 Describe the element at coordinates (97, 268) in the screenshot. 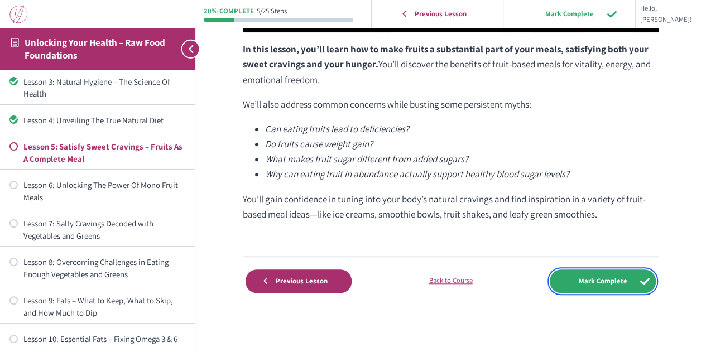

I see `a: Not started Lesson 8: Overcoming Challenges in Eating Enough Vegetables and Greens` at that location.